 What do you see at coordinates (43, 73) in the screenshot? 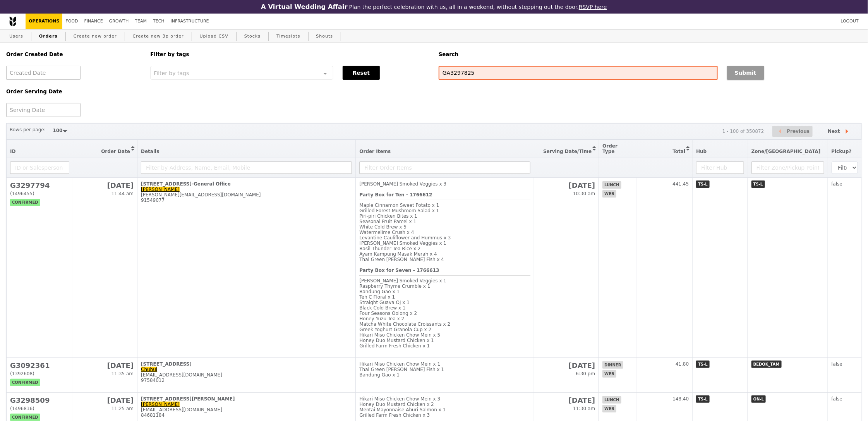
I see `input: Created Date` at bounding box center [43, 73].